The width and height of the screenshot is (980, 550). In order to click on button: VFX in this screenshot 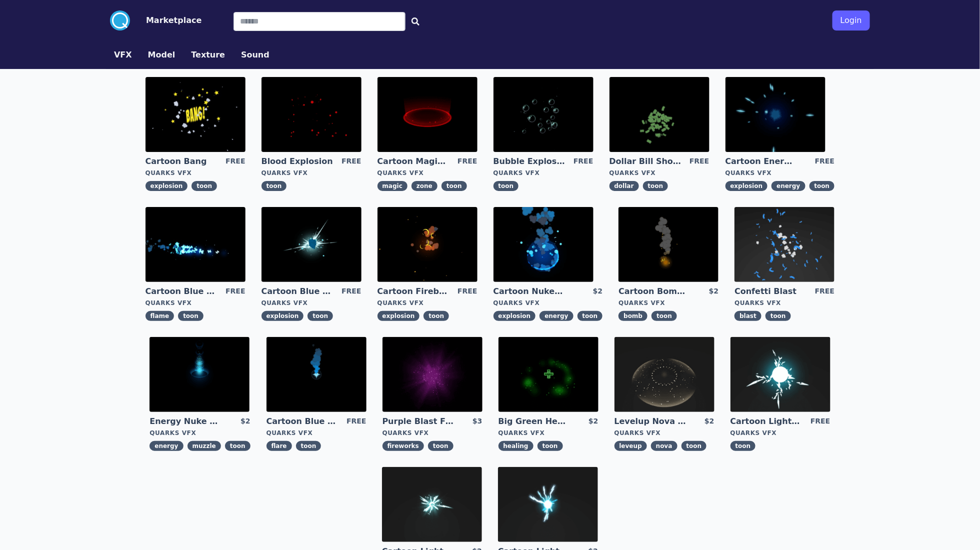, I will do `click(123, 55)`.